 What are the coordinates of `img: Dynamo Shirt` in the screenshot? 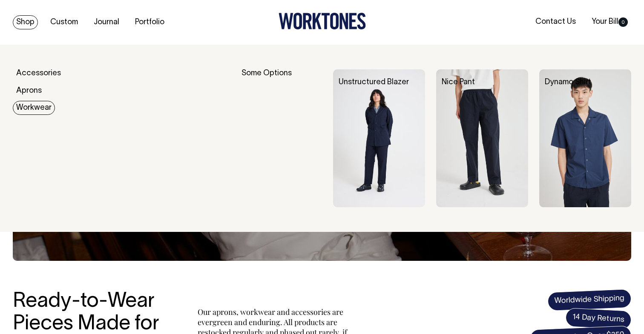 It's located at (585, 138).